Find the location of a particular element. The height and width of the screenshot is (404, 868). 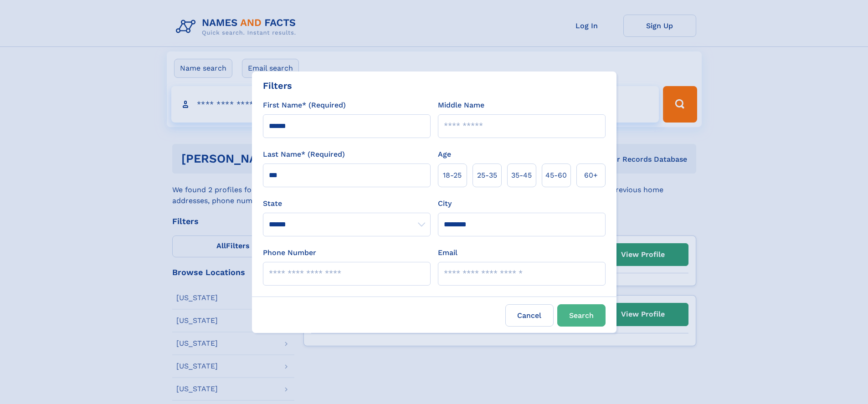

div: Filters is located at coordinates (277, 85).